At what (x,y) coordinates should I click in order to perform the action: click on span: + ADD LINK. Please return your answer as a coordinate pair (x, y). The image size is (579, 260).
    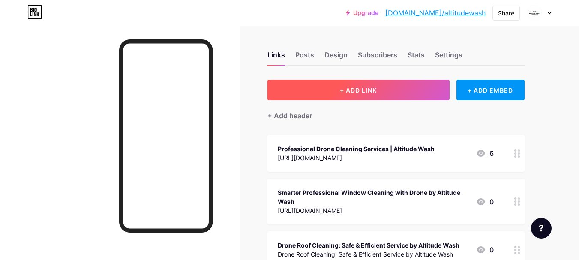
    Looking at the image, I should click on (358, 90).